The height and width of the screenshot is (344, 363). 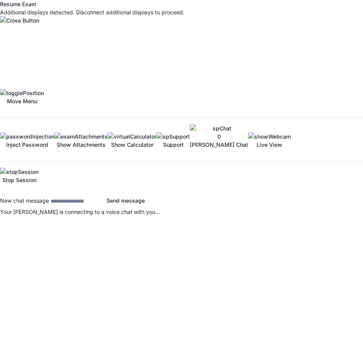 I want to click on button: Send message, so click(x=125, y=200).